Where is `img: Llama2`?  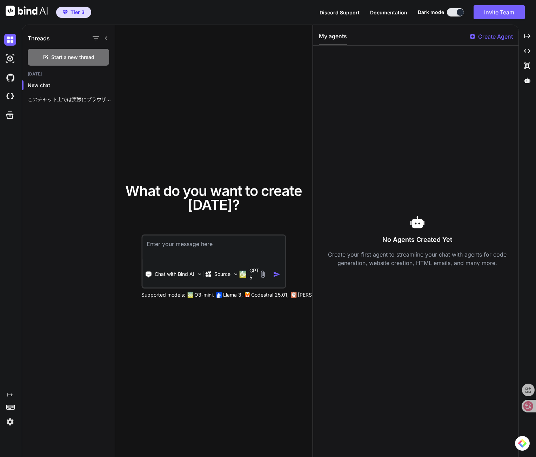
img: Llama2 is located at coordinates (219, 295).